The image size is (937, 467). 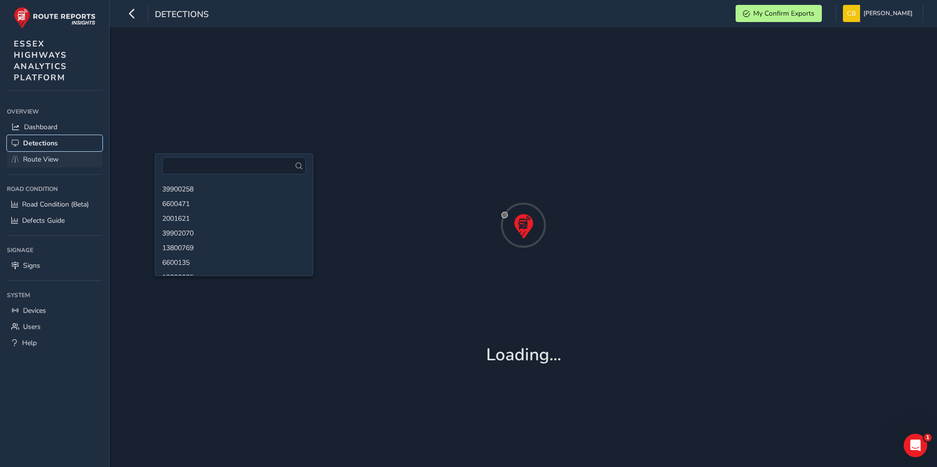 What do you see at coordinates (54, 343) in the screenshot?
I see `a: Help` at bounding box center [54, 343].